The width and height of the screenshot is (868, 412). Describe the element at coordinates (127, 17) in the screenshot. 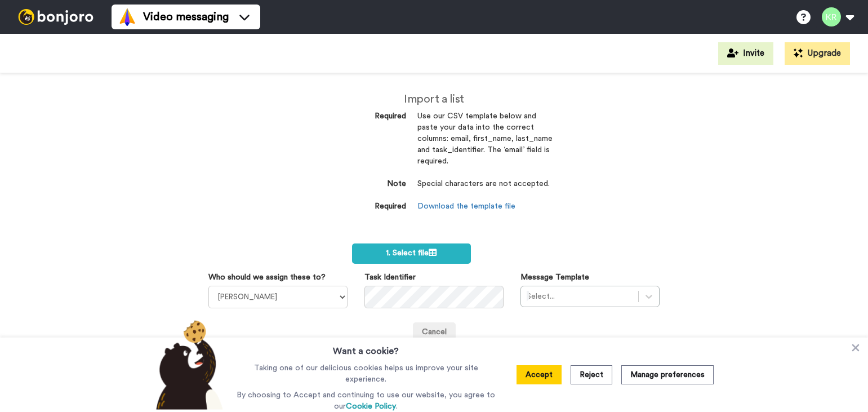

I see `img: vm-color.svg` at that location.